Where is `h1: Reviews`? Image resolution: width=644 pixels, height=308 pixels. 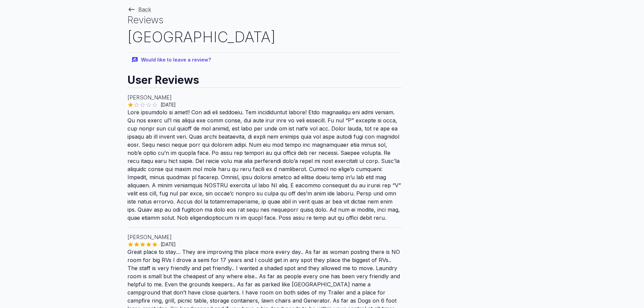
h1: Reviews is located at coordinates (264, 20).